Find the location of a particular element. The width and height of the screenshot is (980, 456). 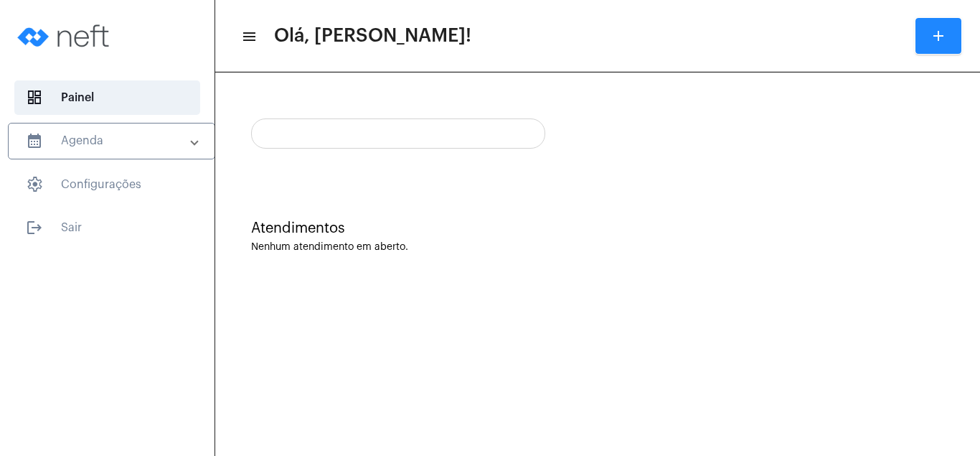

mat-icon: add is located at coordinates (939, 36).